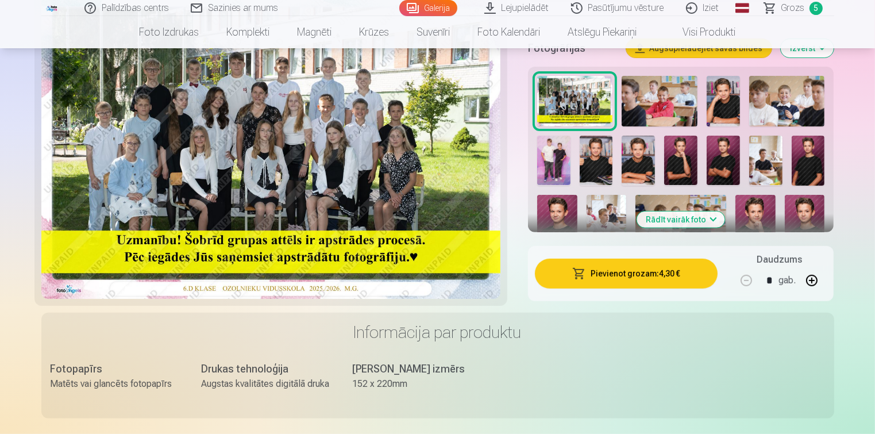 Image resolution: width=875 pixels, height=434 pixels. What do you see at coordinates (626, 273) in the screenshot?
I see `button: Pievienot grozam:4,30 €` at bounding box center [626, 273].